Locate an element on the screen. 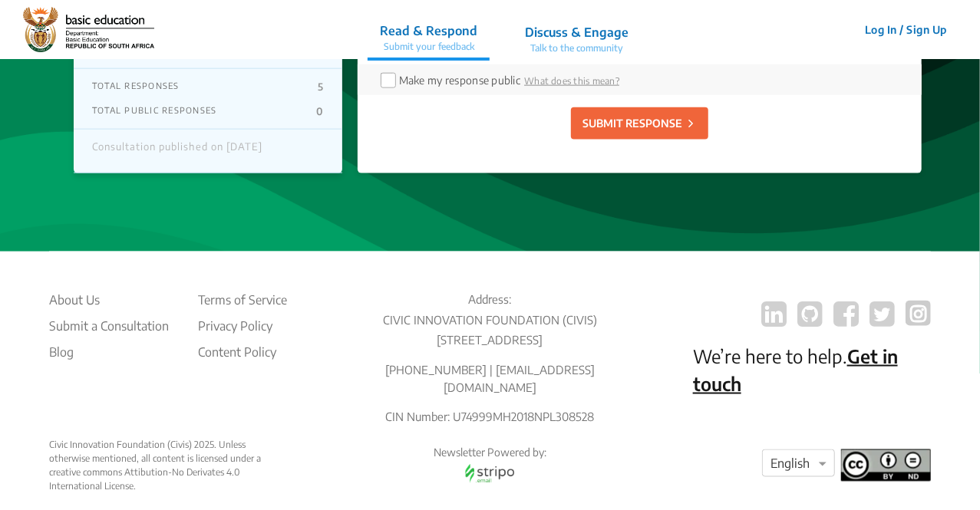 The width and height of the screenshot is (980, 510). p: Address: is located at coordinates (489, 299).